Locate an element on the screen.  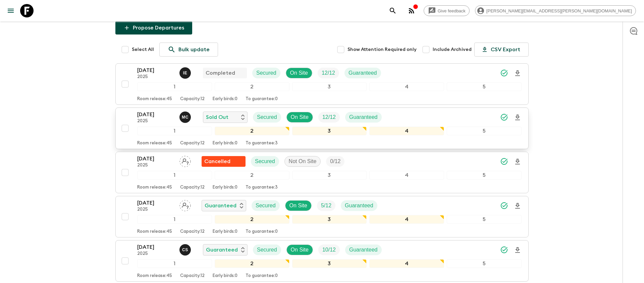
p: Cancelled is located at coordinates (217, 162).